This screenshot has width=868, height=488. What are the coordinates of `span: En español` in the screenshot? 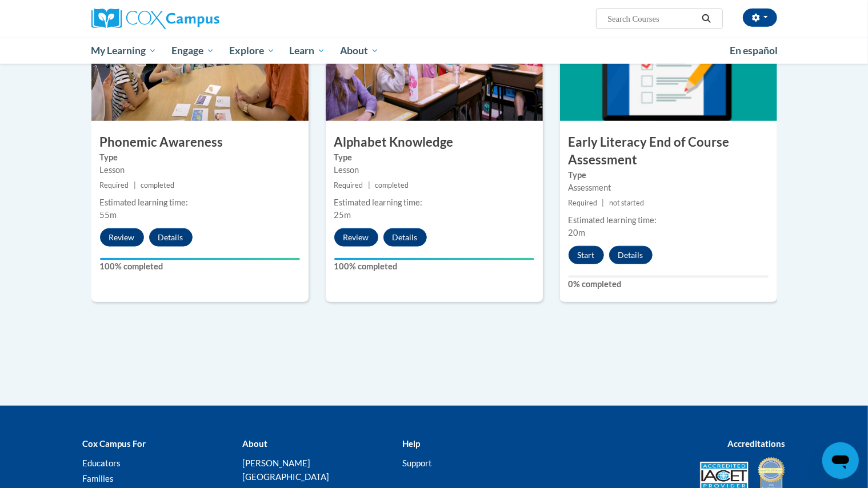 It's located at (755, 50).